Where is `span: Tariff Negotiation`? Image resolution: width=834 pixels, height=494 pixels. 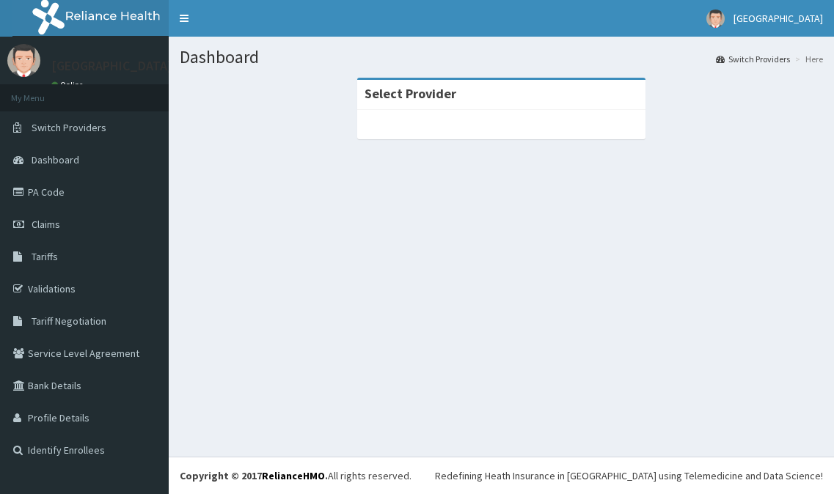
span: Tariff Negotiation is located at coordinates (69, 321).